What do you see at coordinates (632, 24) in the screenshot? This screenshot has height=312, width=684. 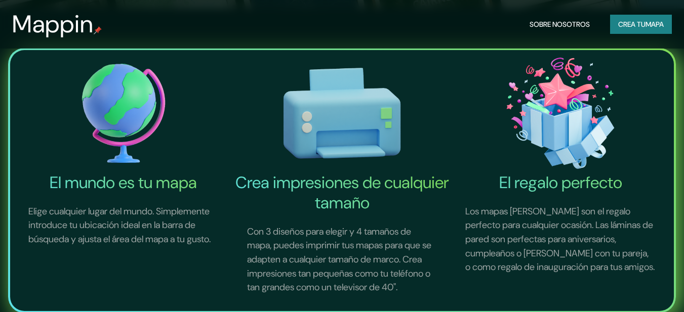 I see `font: Crea tu` at bounding box center [632, 24].